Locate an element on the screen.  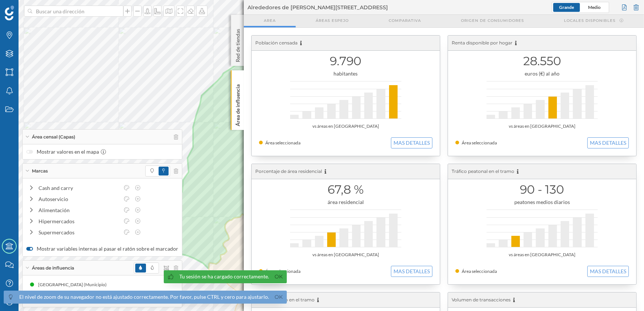
div: Población censada is located at coordinates (346, 43).